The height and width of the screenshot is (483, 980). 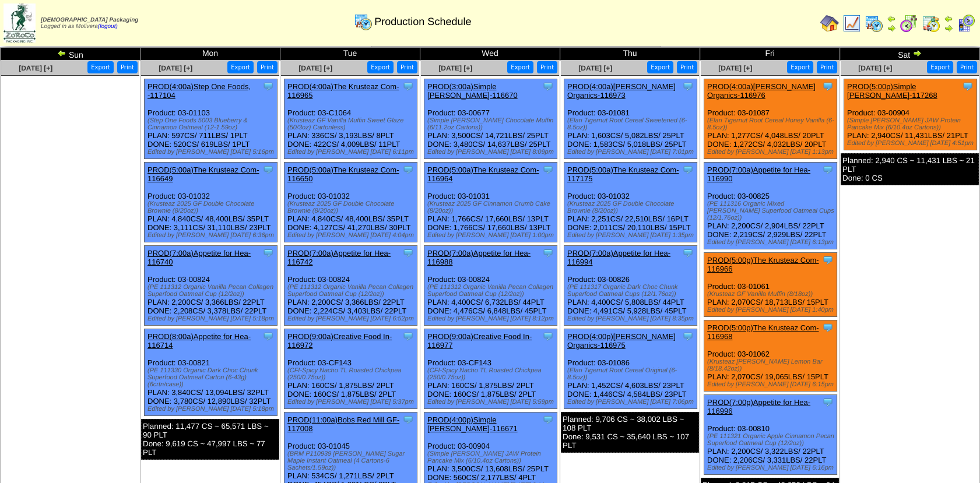 I want to click on a: (logout), so click(x=108, y=26).